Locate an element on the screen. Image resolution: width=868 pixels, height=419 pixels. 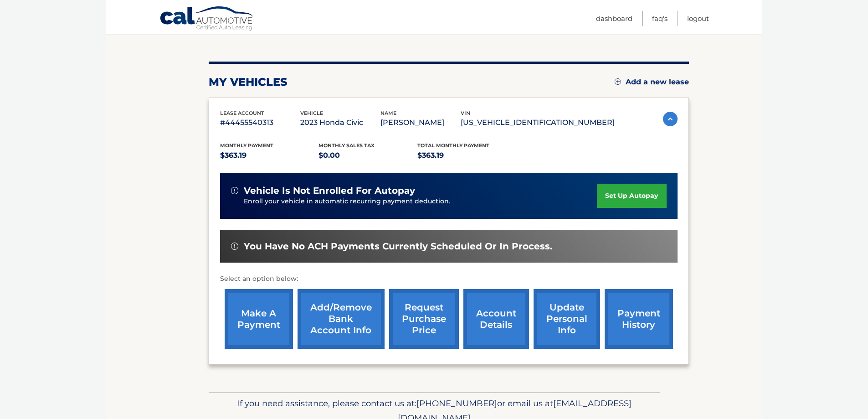
a: set up autopay is located at coordinates (631, 195).